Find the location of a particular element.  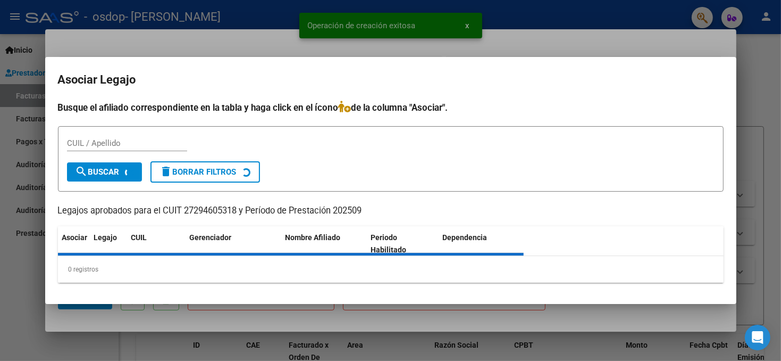

p: Legajos aprobados para el CUIT 27294605318 y Período de Prestación 202509 is located at coordinates (391, 211).